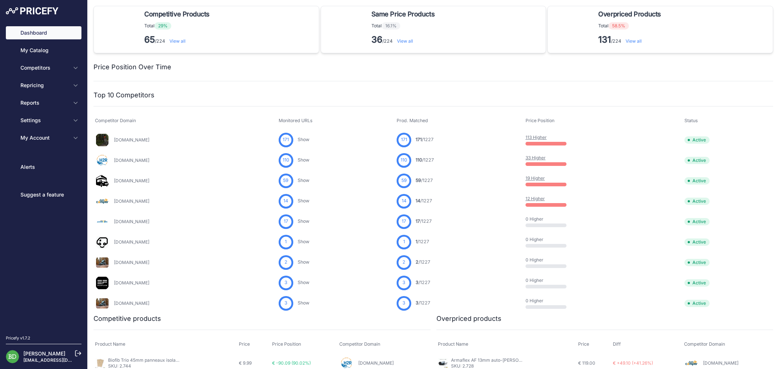  What do you see at coordinates (469, 319) in the screenshot?
I see `h2: Overpriced products` at bounding box center [469, 319].